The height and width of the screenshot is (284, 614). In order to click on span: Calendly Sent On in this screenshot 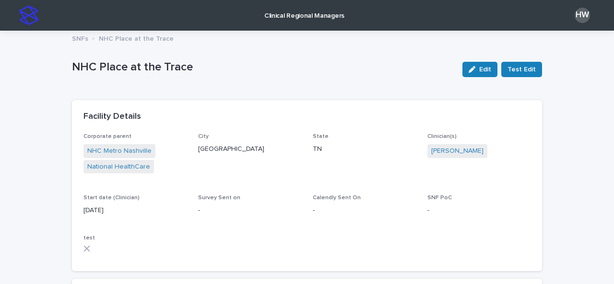, I will do `click(337, 198)`.